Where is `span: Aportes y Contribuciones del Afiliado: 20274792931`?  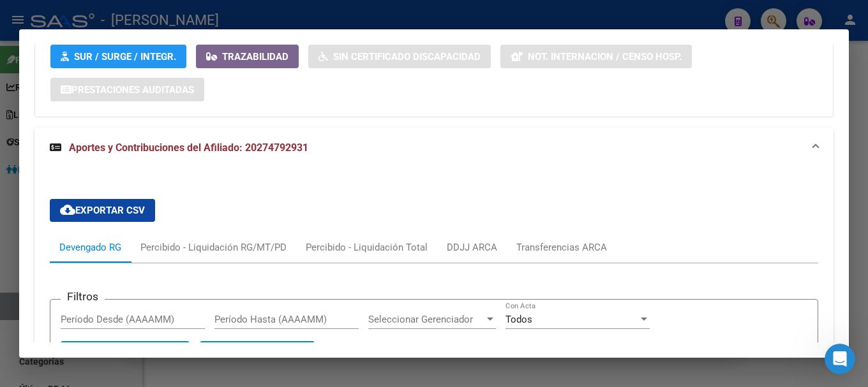
span: Aportes y Contribuciones del Afiliado: 20274792931 is located at coordinates (188, 147).